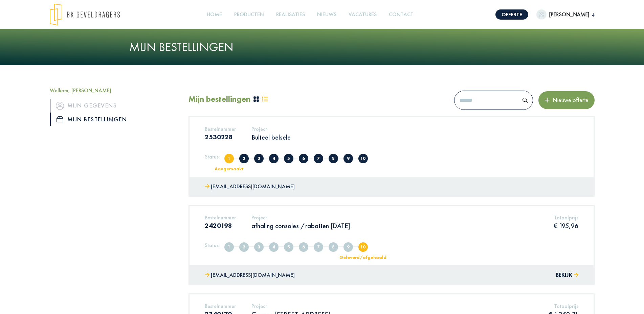  I want to click on a: Realisaties, so click(290, 14).